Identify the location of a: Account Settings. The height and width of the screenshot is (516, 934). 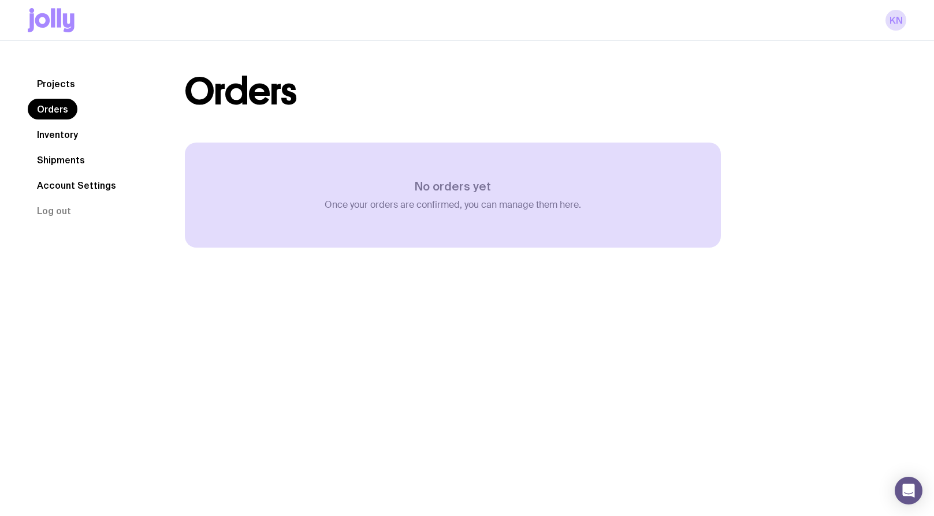
(76, 185).